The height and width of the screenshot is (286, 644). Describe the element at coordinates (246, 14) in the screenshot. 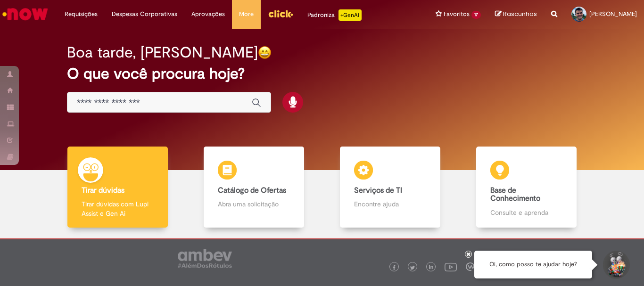

I see `span: More` at that location.